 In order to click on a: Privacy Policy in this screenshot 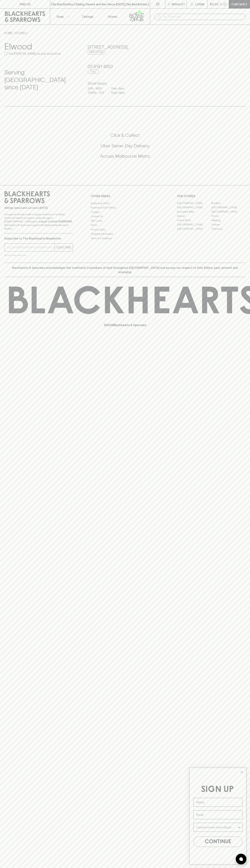, I will do `click(125, 230)`.